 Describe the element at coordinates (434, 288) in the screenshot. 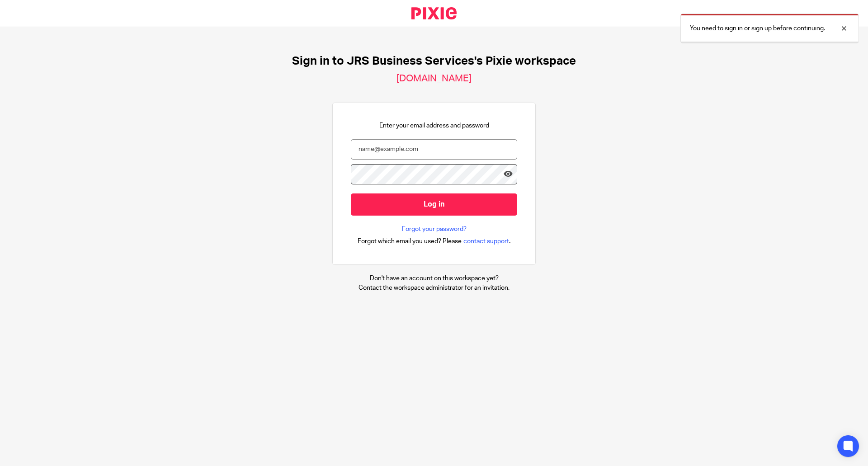

I see `p: Contact the workspace administrator for an invitation.` at that location.